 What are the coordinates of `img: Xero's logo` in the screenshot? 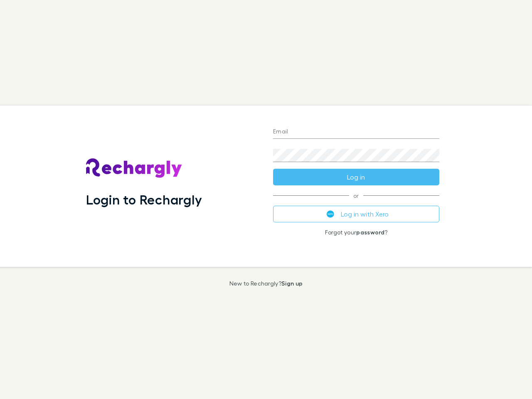 It's located at (330, 214).